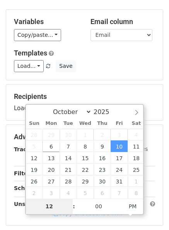 This screenshot has width=169, height=230. What do you see at coordinates (85, 146) in the screenshot?
I see `span: October 8, 2025` at bounding box center [85, 146].